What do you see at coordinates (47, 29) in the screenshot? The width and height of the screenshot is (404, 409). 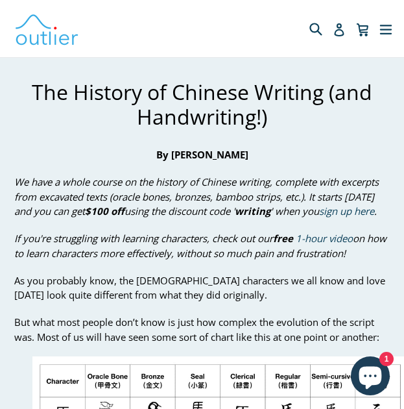 I see `img: Outlier Linguistics` at bounding box center [47, 29].